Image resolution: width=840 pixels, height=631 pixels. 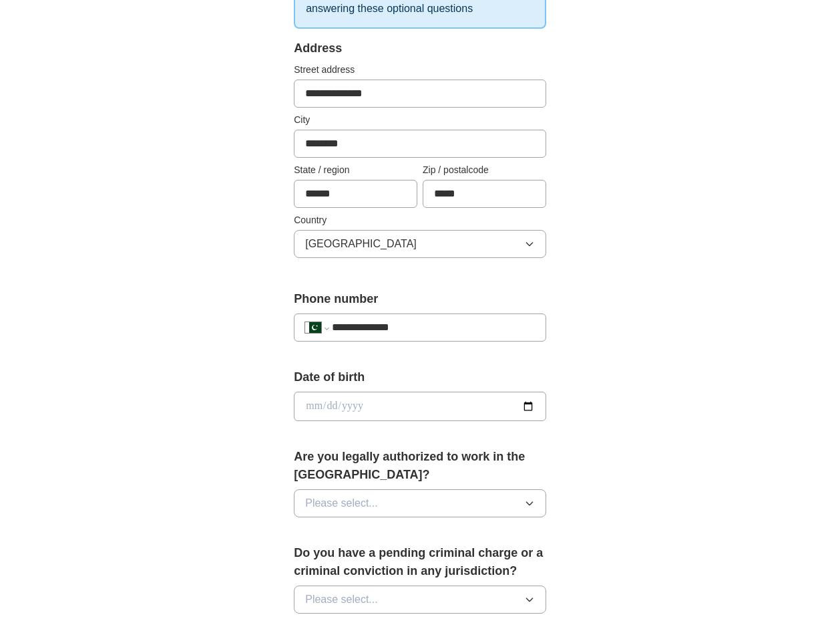 I want to click on label: Street address, so click(x=420, y=70).